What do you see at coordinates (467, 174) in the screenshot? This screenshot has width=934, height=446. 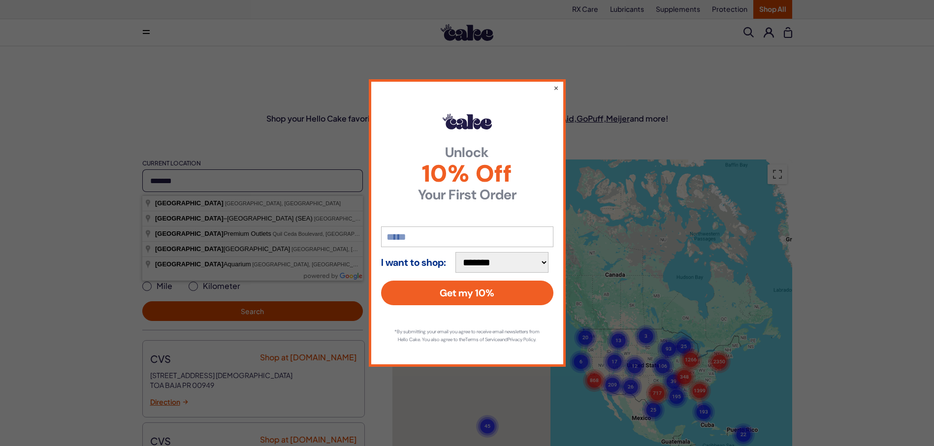 I see `span: 10% Off` at bounding box center [467, 174].